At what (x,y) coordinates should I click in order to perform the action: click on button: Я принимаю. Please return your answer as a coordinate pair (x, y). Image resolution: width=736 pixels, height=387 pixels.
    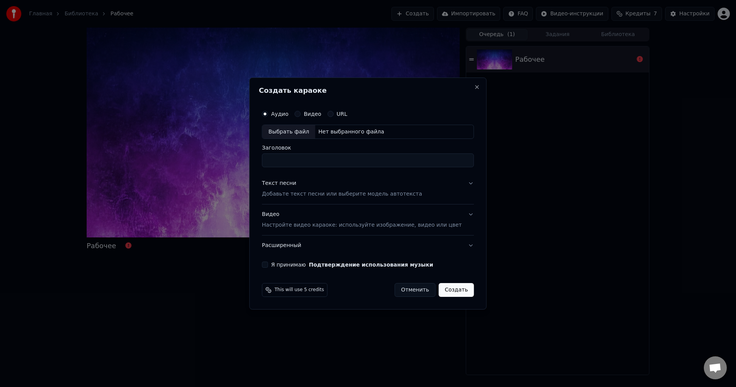
    Looking at the image, I should click on (371, 265).